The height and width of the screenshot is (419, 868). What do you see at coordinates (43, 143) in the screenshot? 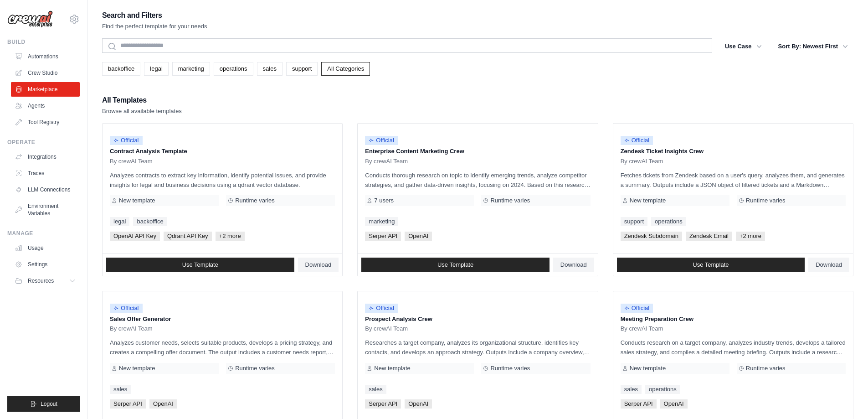
I see `div: Operate` at bounding box center [43, 143].